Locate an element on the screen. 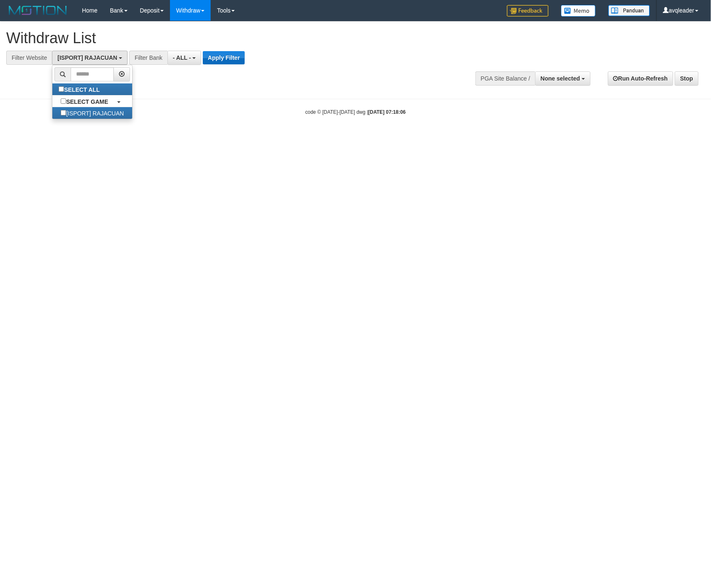 The image size is (711, 588). a: SELECT GAME is located at coordinates (92, 101).